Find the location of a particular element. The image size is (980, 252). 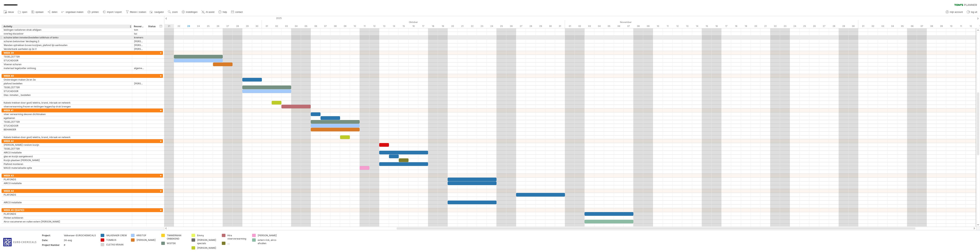

div: kremers is located at coordinates (139, 38).